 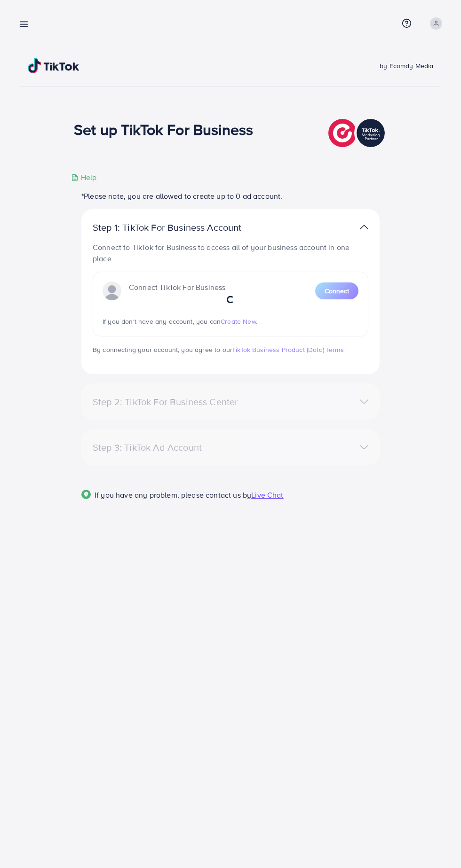 I want to click on span: Live Chat, so click(x=267, y=494).